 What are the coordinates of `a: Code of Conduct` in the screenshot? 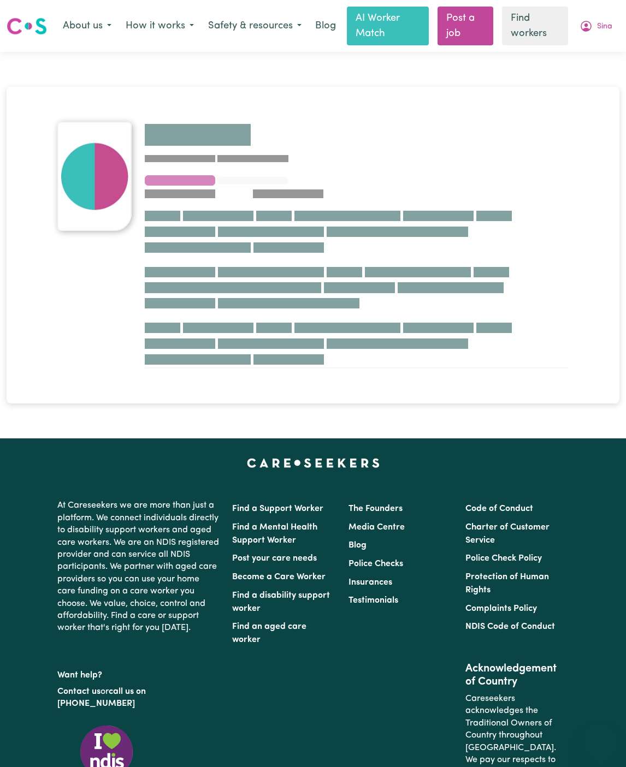 It's located at (499, 509).